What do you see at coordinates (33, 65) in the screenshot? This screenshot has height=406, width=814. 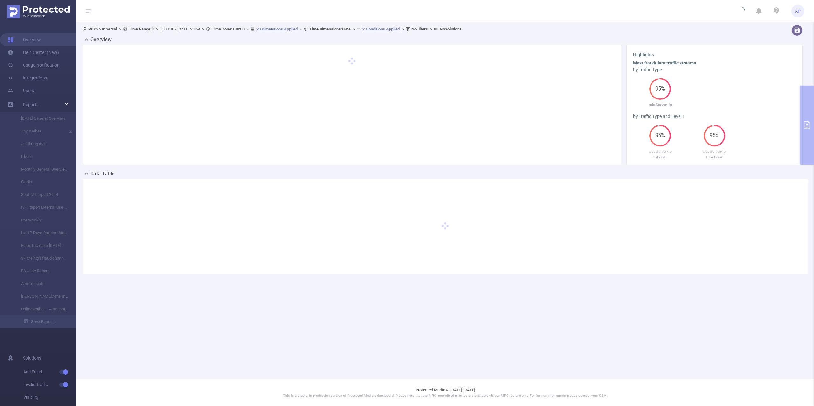 I see `a: Usage Notification` at bounding box center [33, 65].